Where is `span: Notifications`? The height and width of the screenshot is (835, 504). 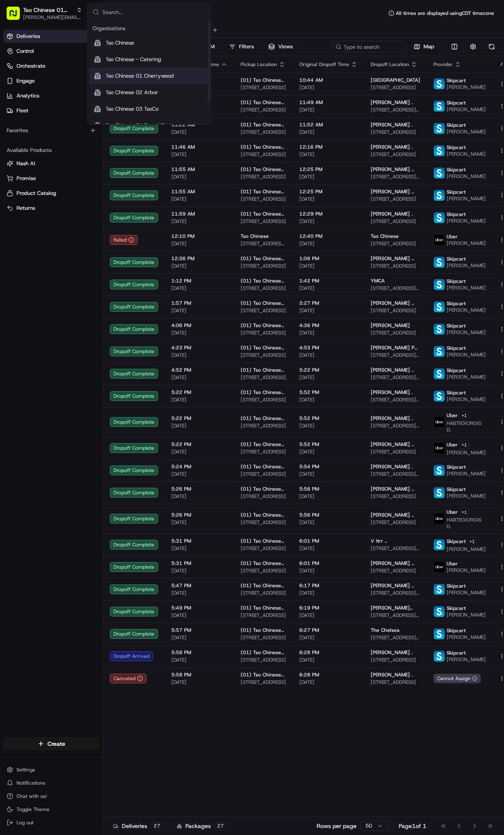
span: Notifications is located at coordinates (31, 783).